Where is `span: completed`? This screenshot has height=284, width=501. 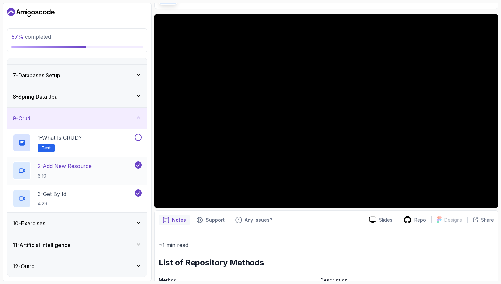 span: completed is located at coordinates (31, 37).